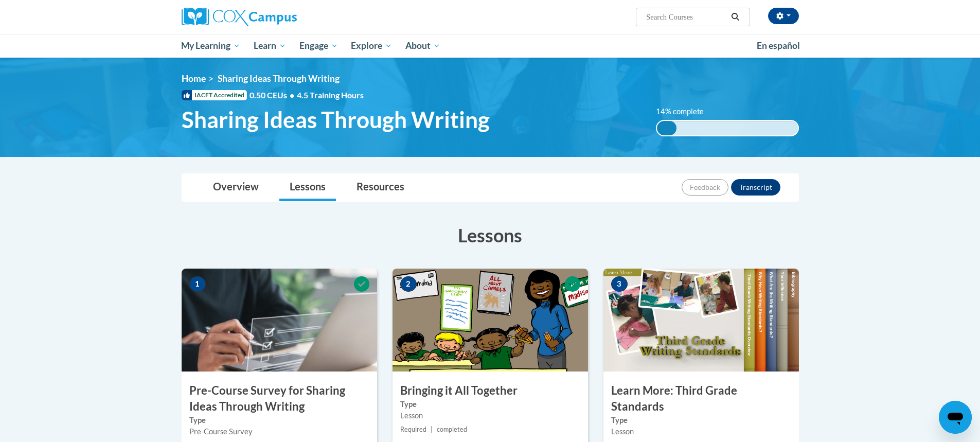 Image resolution: width=980 pixels, height=442 pixels. Describe the element at coordinates (240, 17) in the screenshot. I see `img: Cox Campus` at that location.